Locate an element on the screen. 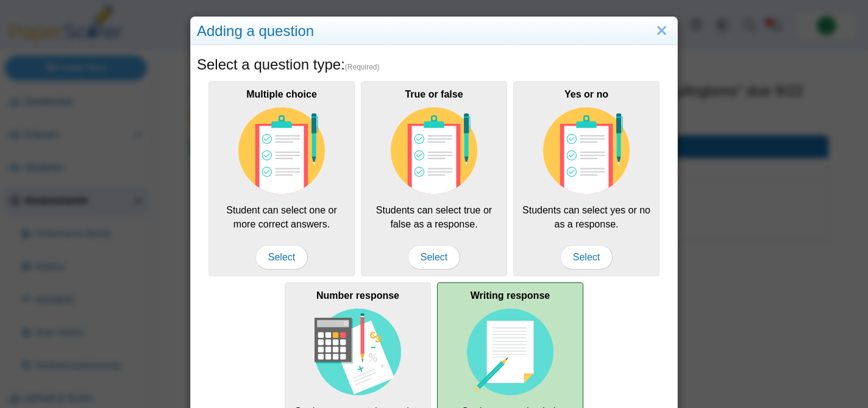 The image size is (868, 408). div: Students can select true or false as a response. is located at coordinates (434, 179).